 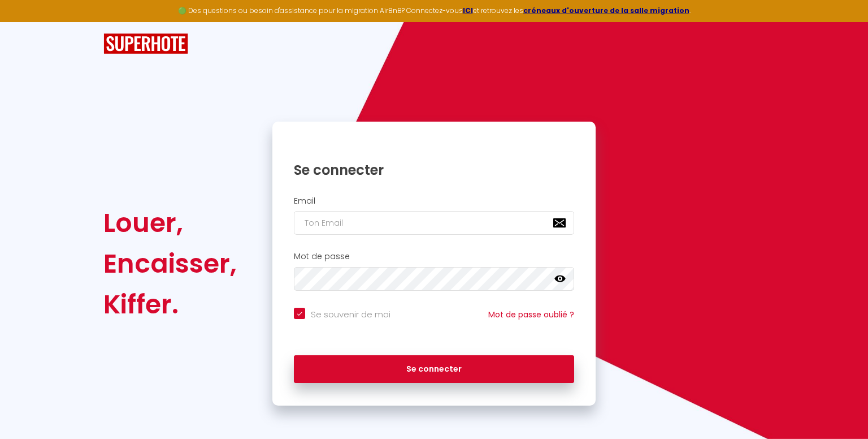 I want to click on div: Encaisser,, so click(x=170, y=263).